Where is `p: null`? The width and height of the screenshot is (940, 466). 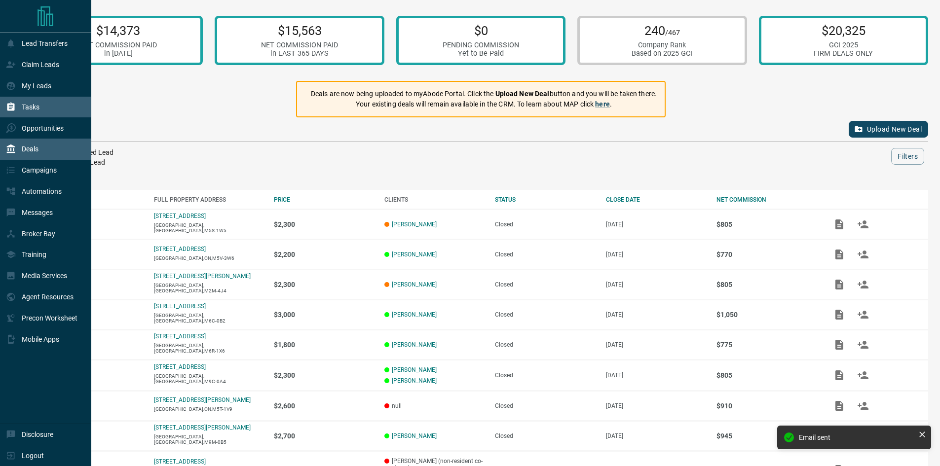
p: null is located at coordinates (435, 406).